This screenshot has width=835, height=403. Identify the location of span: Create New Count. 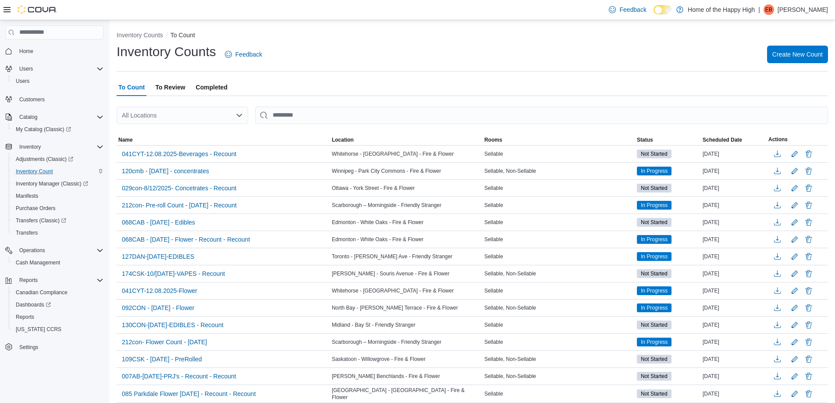
(797, 54).